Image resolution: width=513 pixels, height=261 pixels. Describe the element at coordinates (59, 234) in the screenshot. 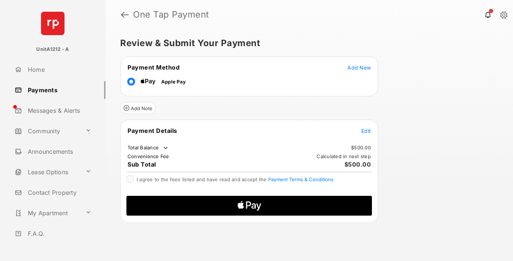

I see `a: F.A.Q.` at that location.